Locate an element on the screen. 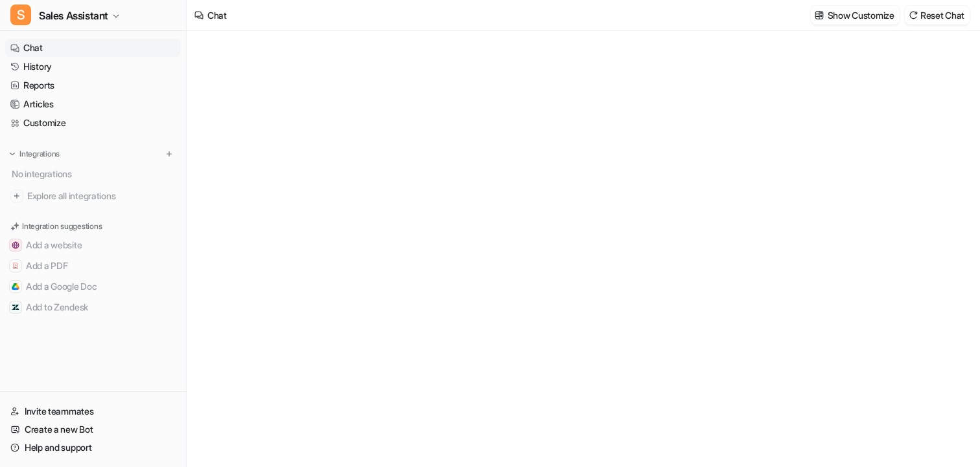 Image resolution: width=980 pixels, height=467 pixels. img: customize is located at coordinates (819, 15).